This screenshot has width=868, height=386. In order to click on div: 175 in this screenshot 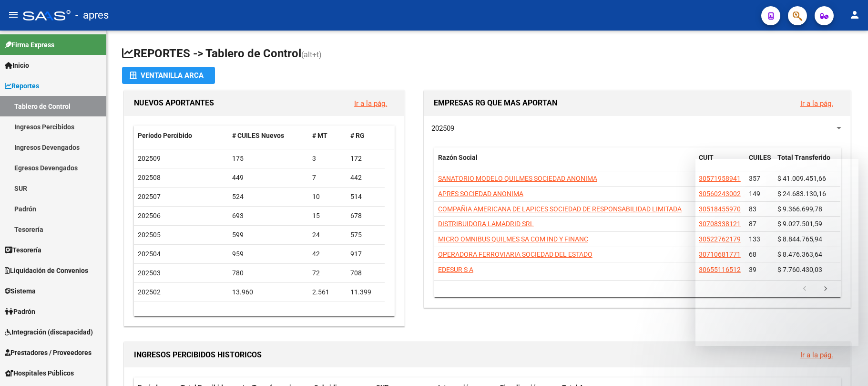, I will do `click(268, 158)`.